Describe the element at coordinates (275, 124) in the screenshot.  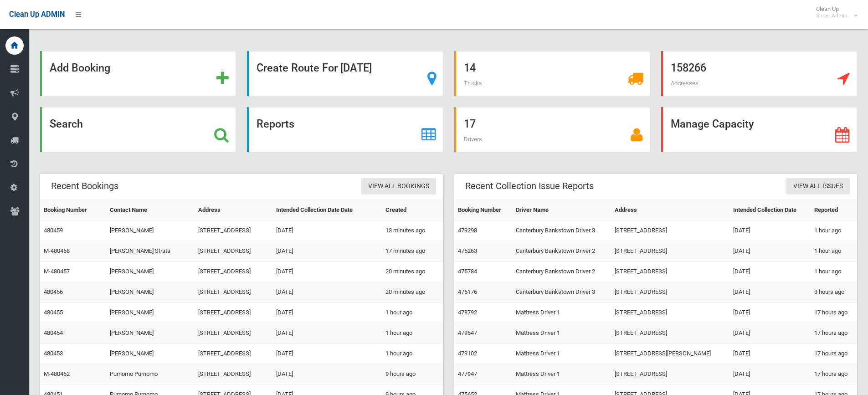
I see `strong: Reports` at that location.